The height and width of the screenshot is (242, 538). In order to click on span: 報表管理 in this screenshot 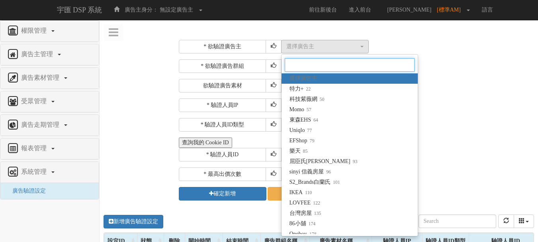, I will do `click(35, 148)`.